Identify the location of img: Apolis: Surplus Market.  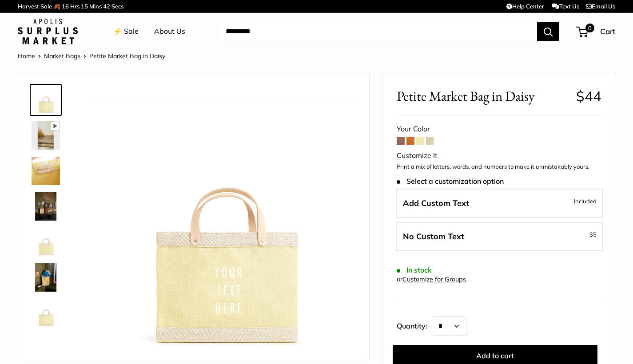
(48, 31).